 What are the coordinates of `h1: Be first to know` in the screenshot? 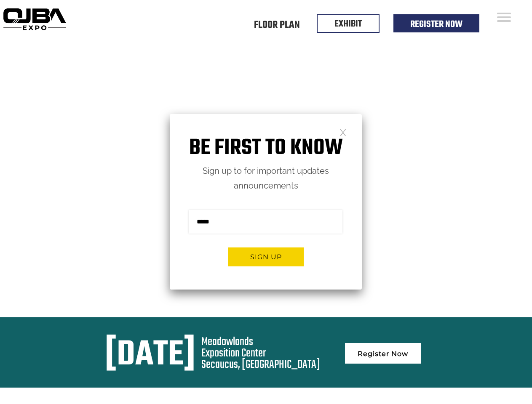 It's located at (266, 148).